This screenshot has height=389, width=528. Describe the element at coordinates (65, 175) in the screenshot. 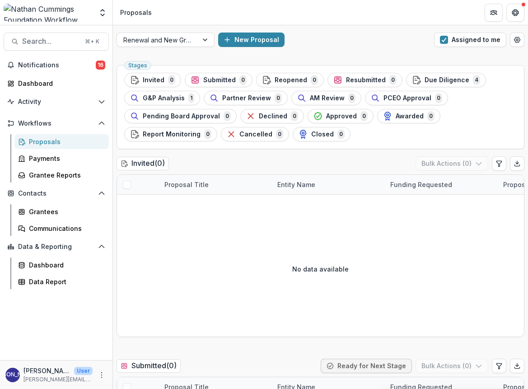

I see `div: Grantee Reports` at that location.